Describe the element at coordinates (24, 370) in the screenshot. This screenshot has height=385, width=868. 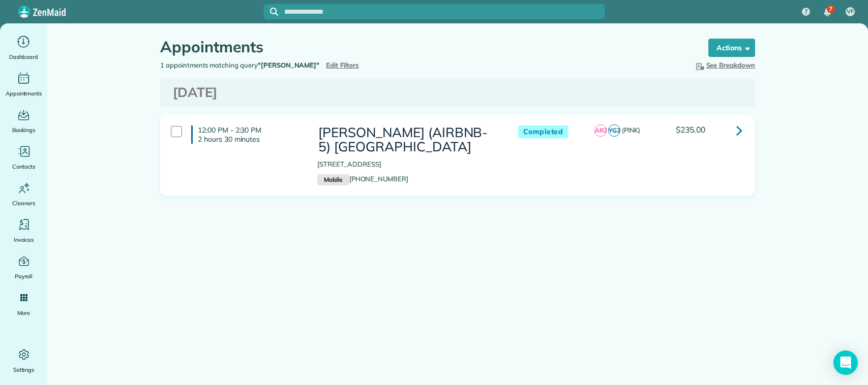
I see `span: Settings` at that location.